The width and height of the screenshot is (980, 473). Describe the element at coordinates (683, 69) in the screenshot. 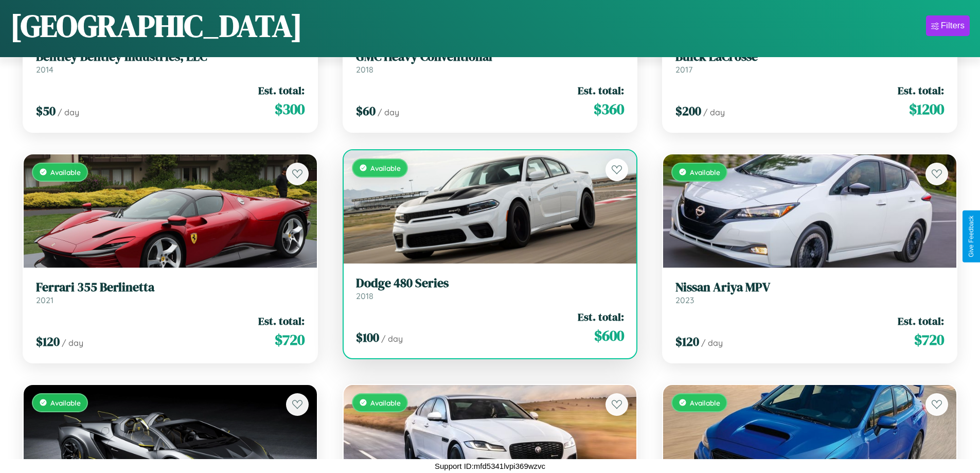

I see `span: 2017` at that location.